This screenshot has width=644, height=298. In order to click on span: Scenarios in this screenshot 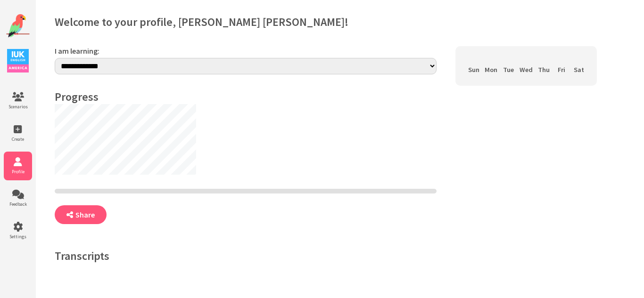, I will do `click(18, 107)`.